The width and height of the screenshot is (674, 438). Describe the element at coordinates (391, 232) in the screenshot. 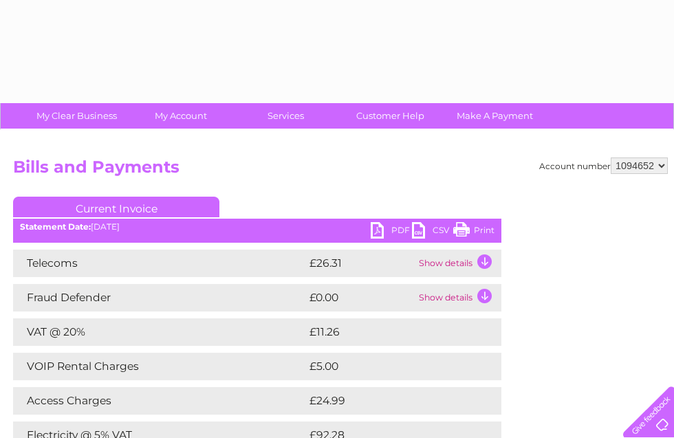

I see `a: PDF` at that location.